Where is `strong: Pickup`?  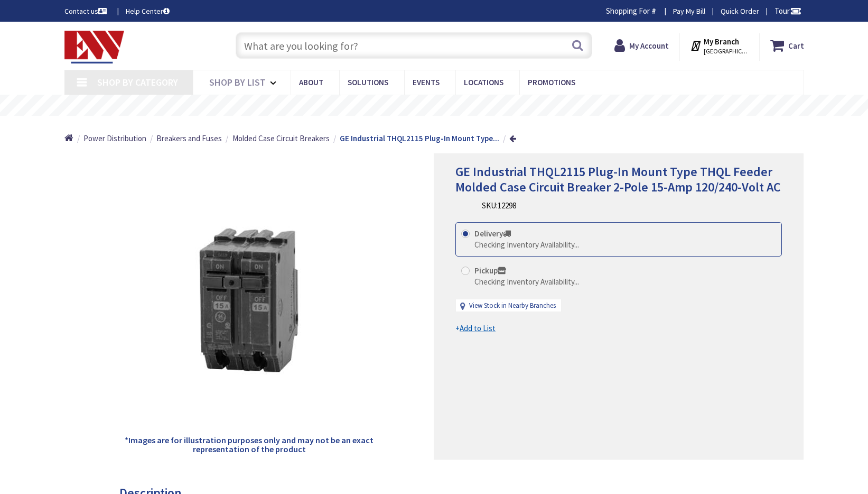 strong: Pickup is located at coordinates (491, 270).